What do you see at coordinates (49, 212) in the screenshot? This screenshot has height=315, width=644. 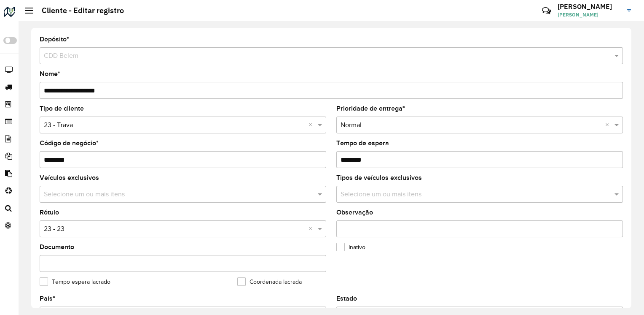 I see `label: Rótulo` at bounding box center [49, 212].